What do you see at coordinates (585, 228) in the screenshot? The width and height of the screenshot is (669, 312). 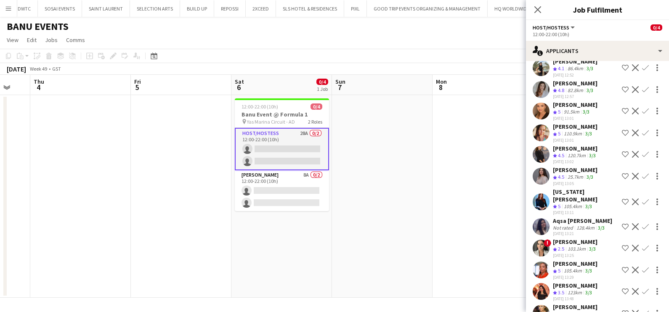 I see `div: 128.4km` at bounding box center [585, 228].